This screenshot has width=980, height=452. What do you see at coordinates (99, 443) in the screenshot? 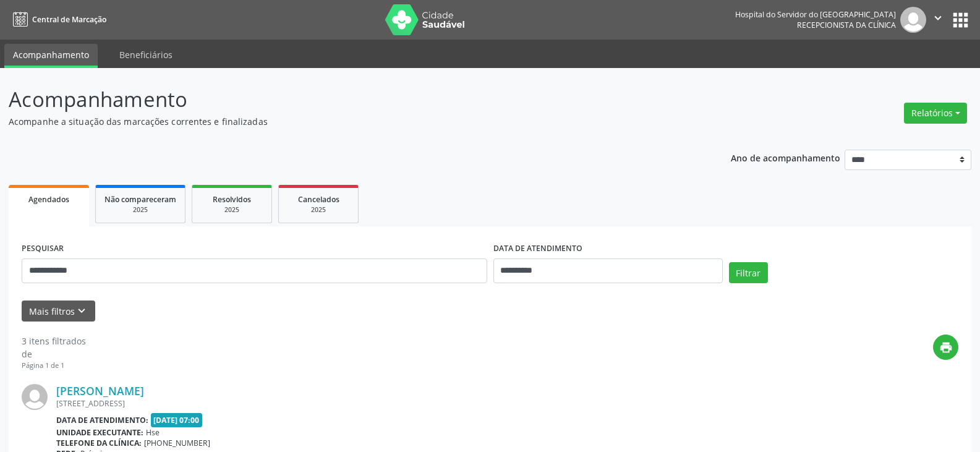
I see `b: Telefone da clínica:` at bounding box center [99, 443].